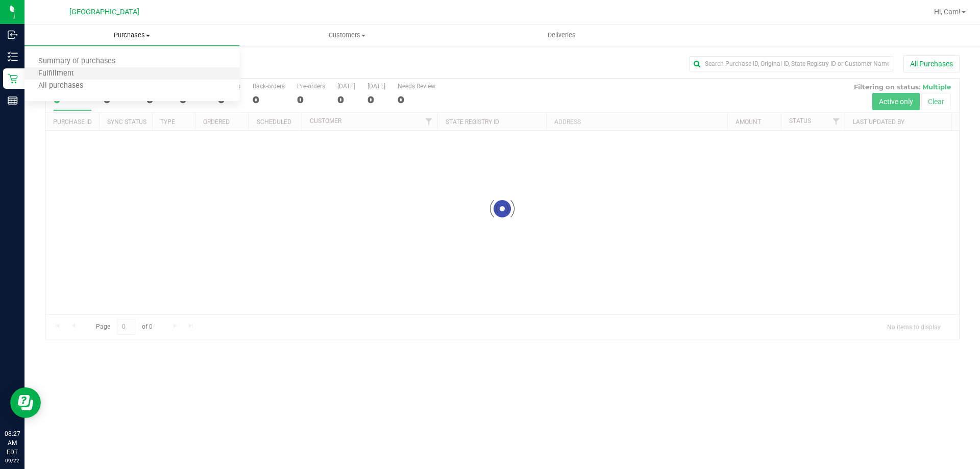 This screenshot has height=469, width=980. Describe the element at coordinates (12, 460) in the screenshot. I see `p: 09/22` at that location.